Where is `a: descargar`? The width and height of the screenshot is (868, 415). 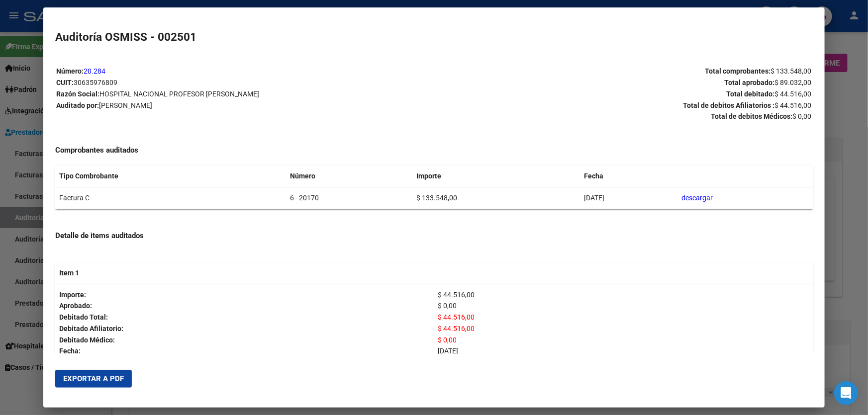
a: descargar is located at coordinates (697, 198).